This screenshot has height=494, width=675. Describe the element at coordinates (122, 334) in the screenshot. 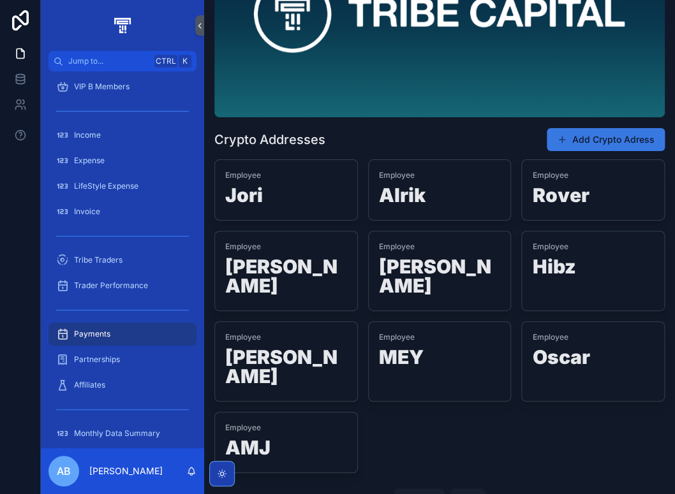

I see `a: Payments` at that location.